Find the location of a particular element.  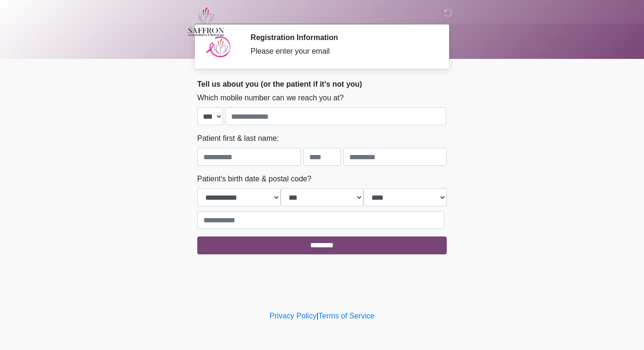

label: Patient's birth date & postal code? is located at coordinates (254, 179).